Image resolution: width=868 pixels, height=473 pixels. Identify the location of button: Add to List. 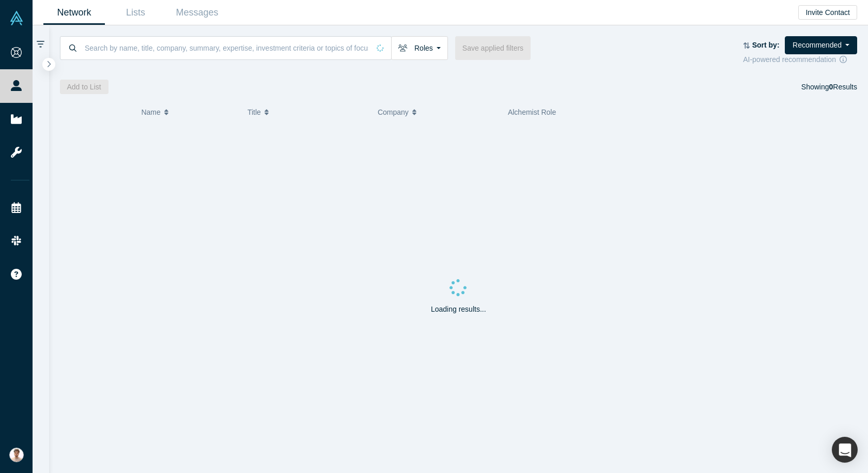
(84, 87).